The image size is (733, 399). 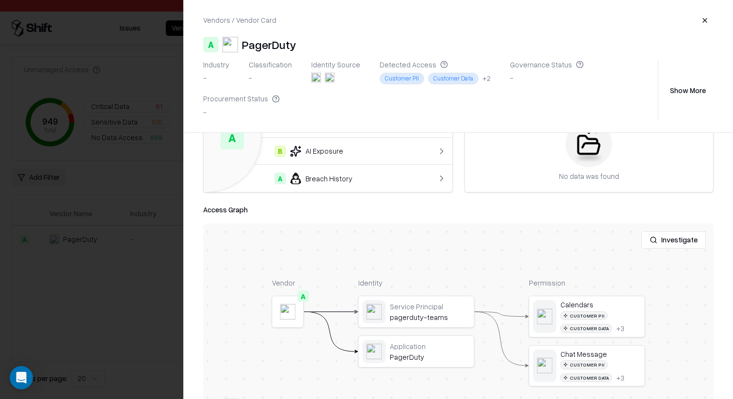 What do you see at coordinates (589, 176) in the screenshot?
I see `div: No data was found` at bounding box center [589, 176].